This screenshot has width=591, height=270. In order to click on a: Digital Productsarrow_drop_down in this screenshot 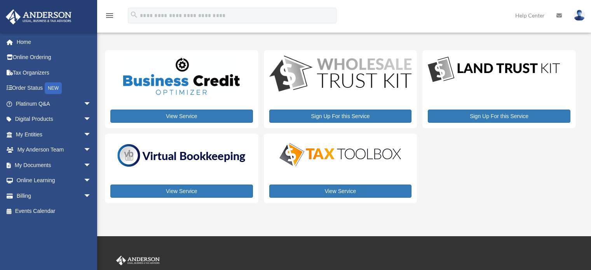, I will do `click(52, 119)`.